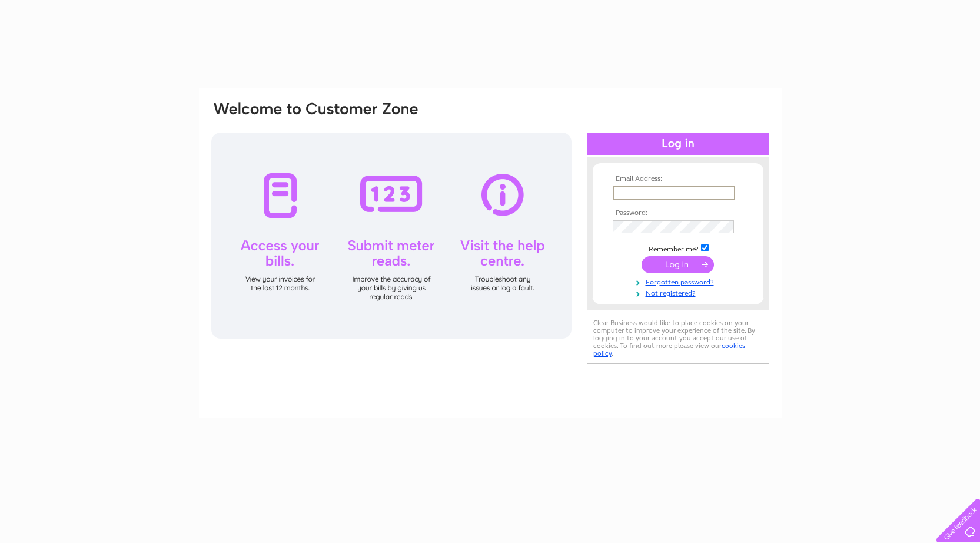 The height and width of the screenshot is (543, 980). What do you see at coordinates (679, 281) in the screenshot?
I see `a: Forgotten password?` at bounding box center [679, 281].